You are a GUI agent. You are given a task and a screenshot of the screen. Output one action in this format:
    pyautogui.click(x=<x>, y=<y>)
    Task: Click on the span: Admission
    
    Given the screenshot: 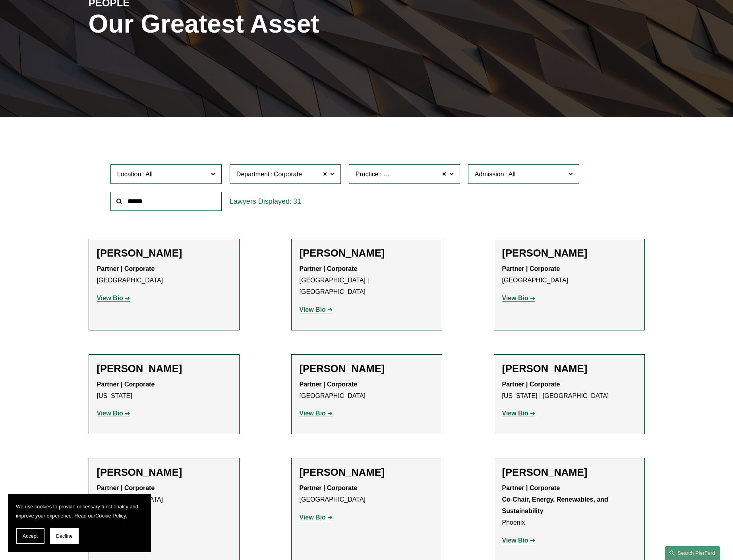 What is the action you would take?
    pyautogui.click(x=489, y=174)
    